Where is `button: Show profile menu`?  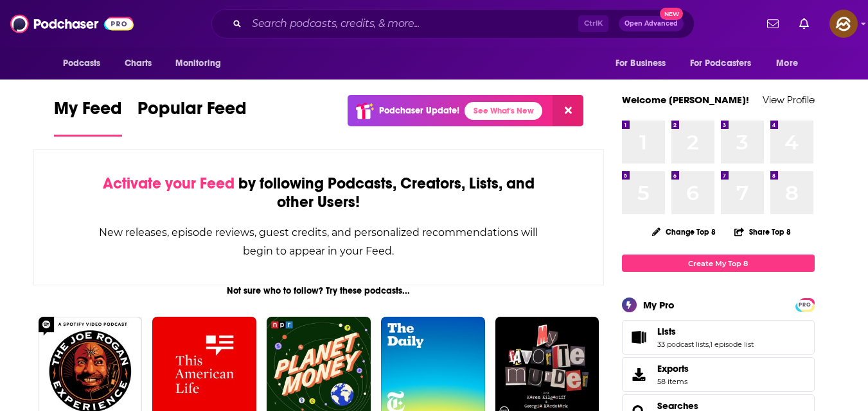
button: Show profile menu is located at coordinates (844, 23).